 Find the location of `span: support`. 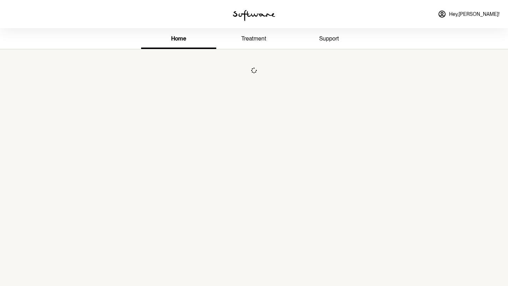

span: support is located at coordinates (329, 38).